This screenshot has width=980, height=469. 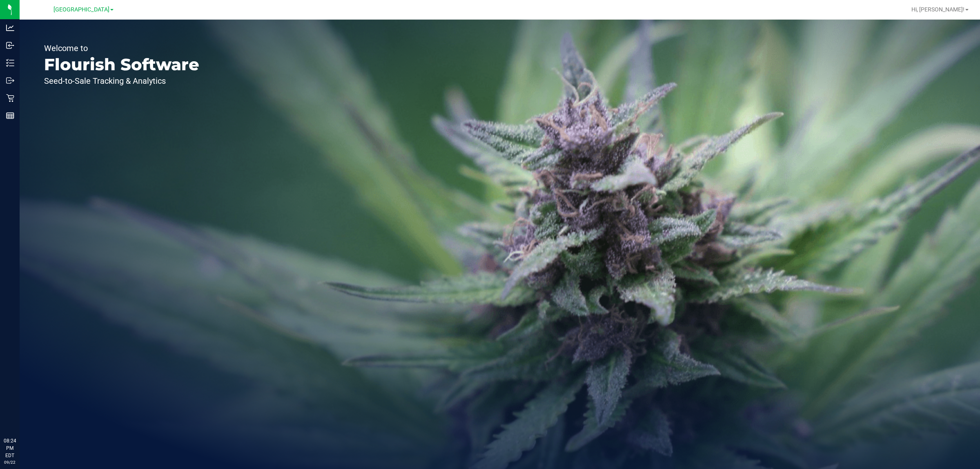 I want to click on p: Flourish Software, so click(x=122, y=64).